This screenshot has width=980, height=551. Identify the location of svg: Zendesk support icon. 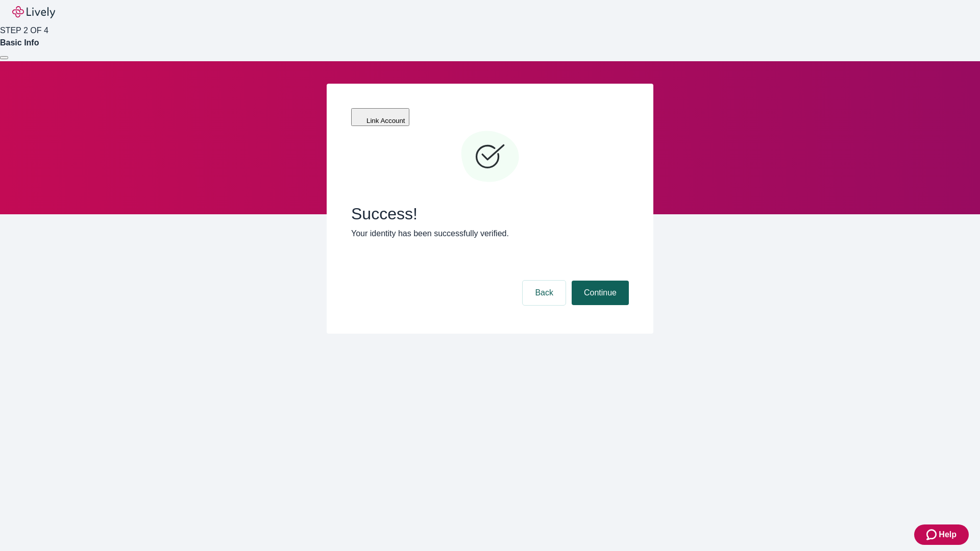
(933, 535).